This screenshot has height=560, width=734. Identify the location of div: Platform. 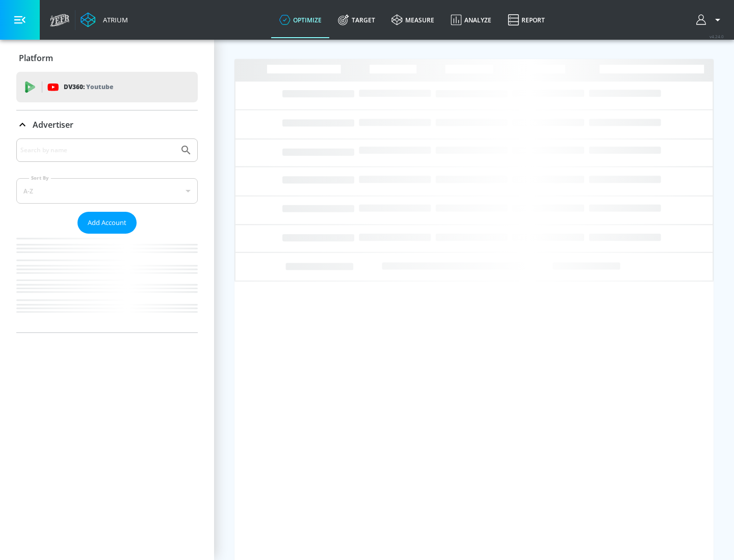
(107, 58).